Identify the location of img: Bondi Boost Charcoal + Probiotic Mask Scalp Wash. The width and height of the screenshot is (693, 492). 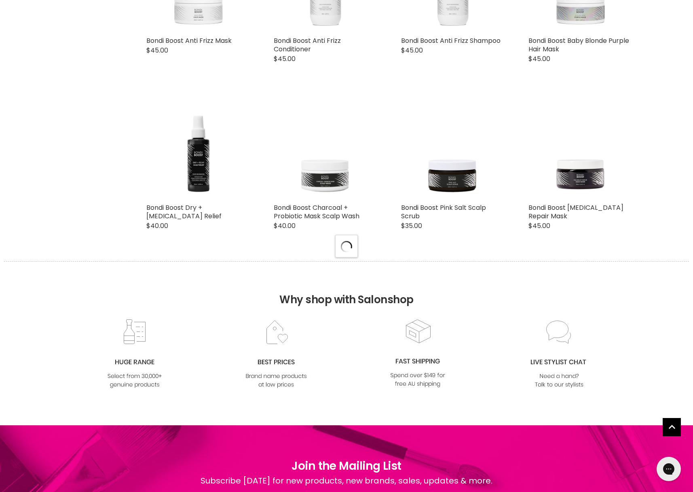
(325, 148).